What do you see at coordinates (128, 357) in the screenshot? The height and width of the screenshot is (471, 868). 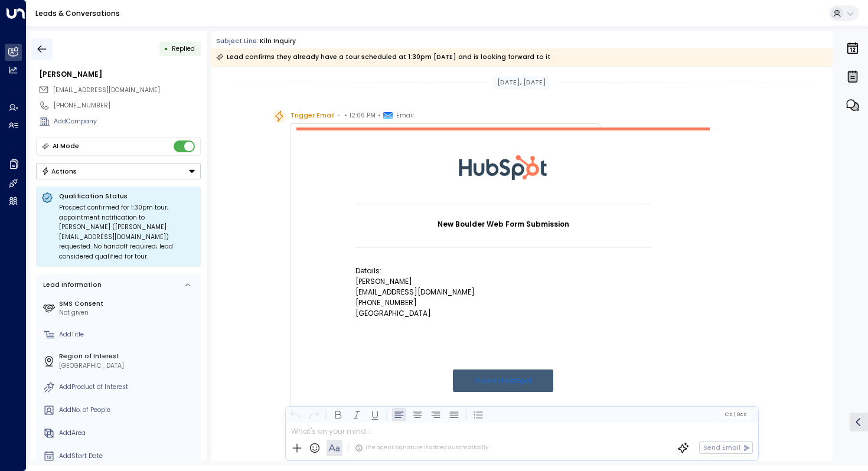 I see `label: Region of Interest` at bounding box center [128, 357].